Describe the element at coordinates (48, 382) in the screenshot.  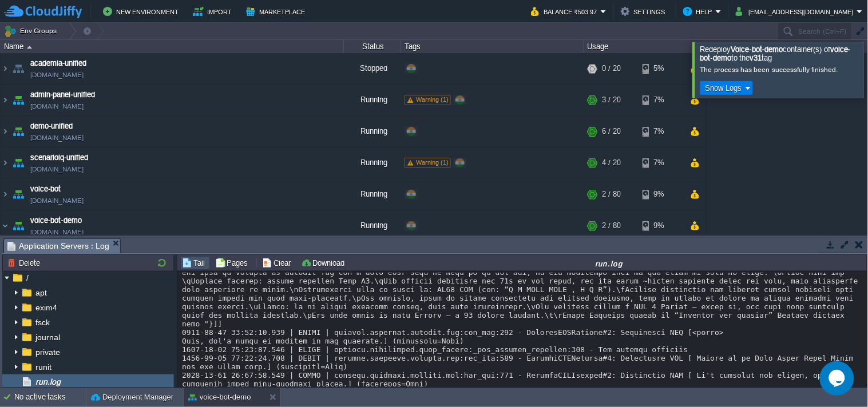
I see `a: run.log` at that location.